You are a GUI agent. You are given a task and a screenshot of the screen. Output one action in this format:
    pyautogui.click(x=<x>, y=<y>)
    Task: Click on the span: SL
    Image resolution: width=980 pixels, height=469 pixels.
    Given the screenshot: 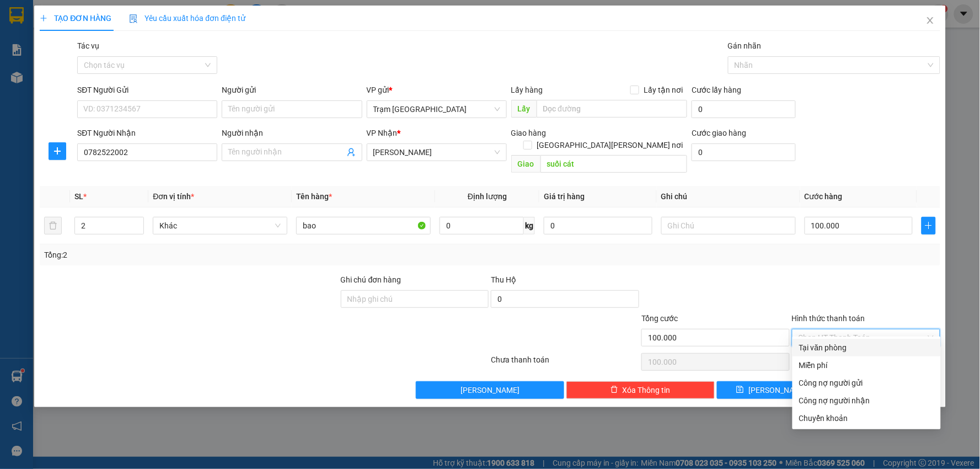 What is the action you would take?
    pyautogui.click(x=79, y=196)
    